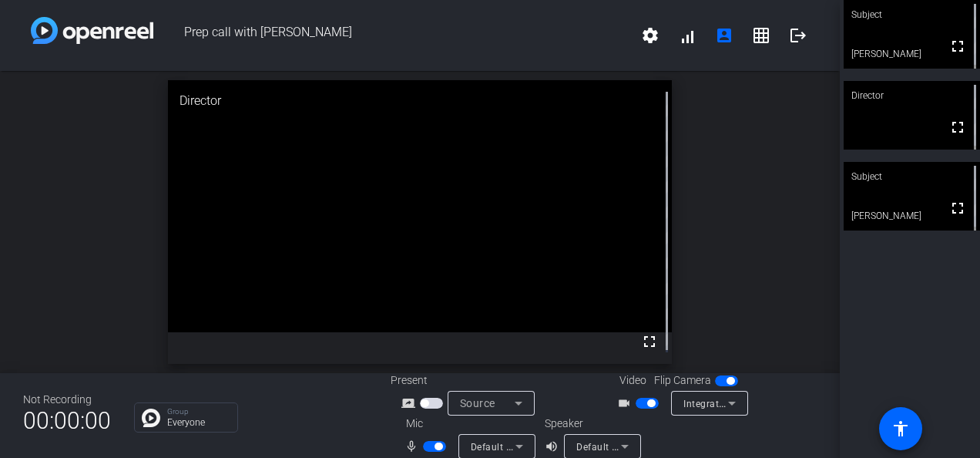 This screenshot has width=980, height=458. What do you see at coordinates (687, 36) in the screenshot?
I see `button: signal_cellular_alt` at bounding box center [687, 36].